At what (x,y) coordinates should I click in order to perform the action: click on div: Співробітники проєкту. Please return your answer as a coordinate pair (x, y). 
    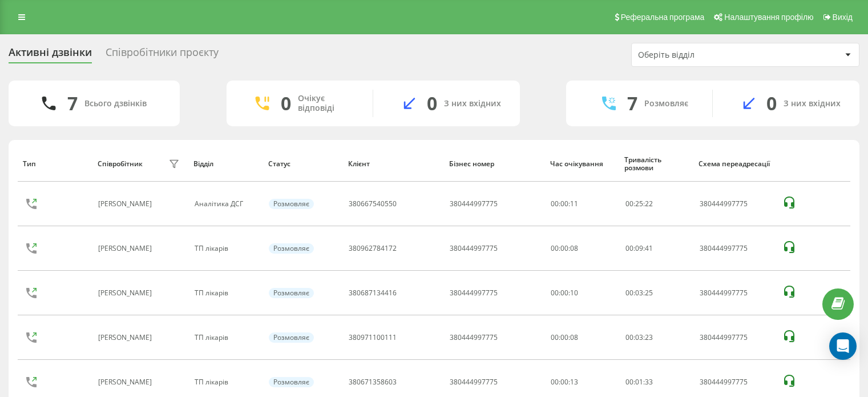
    Looking at the image, I should click on (162, 55).